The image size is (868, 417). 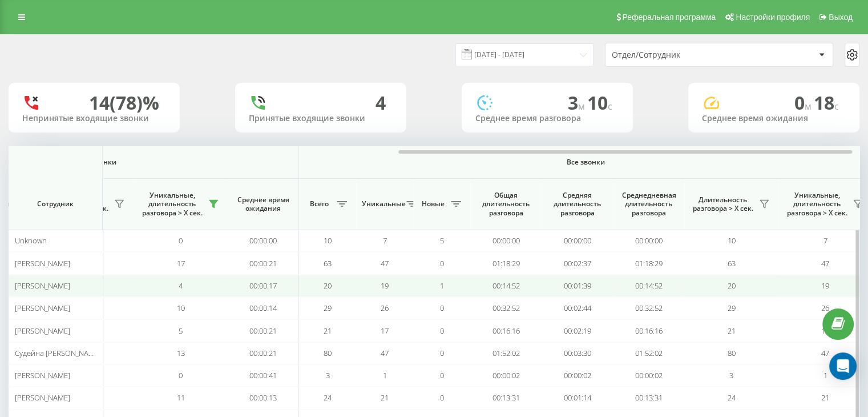 I want to click on td: 00:00:41, so click(x=263, y=375).